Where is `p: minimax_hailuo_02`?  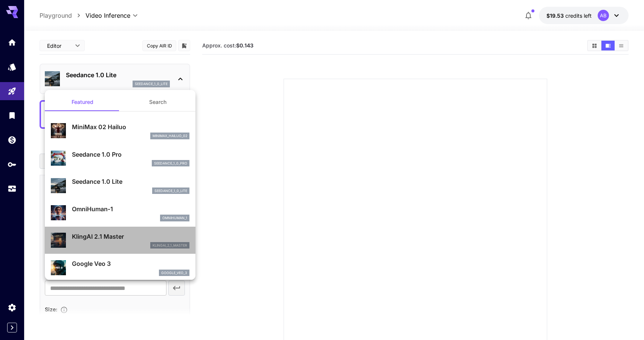
p: minimax_hailuo_02 is located at coordinates (170, 136).